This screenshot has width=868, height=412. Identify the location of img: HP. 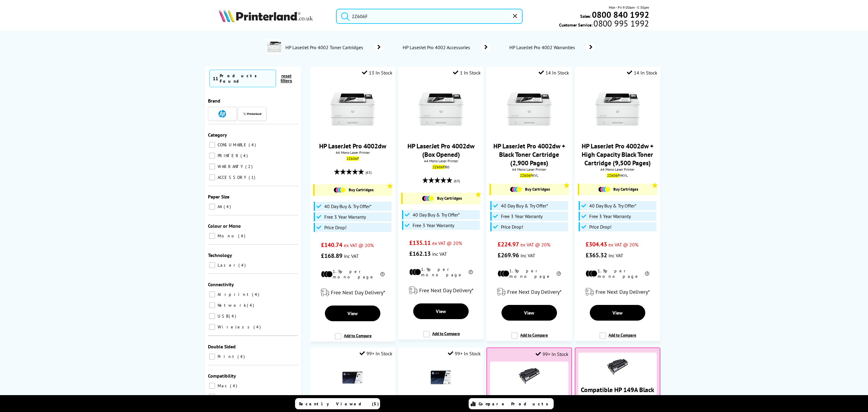
(222, 114).